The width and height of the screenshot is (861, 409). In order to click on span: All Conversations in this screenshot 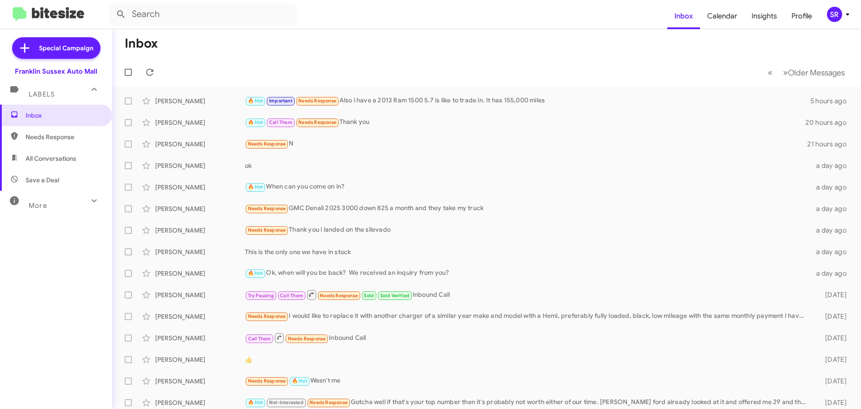, I will do `click(51, 158)`.